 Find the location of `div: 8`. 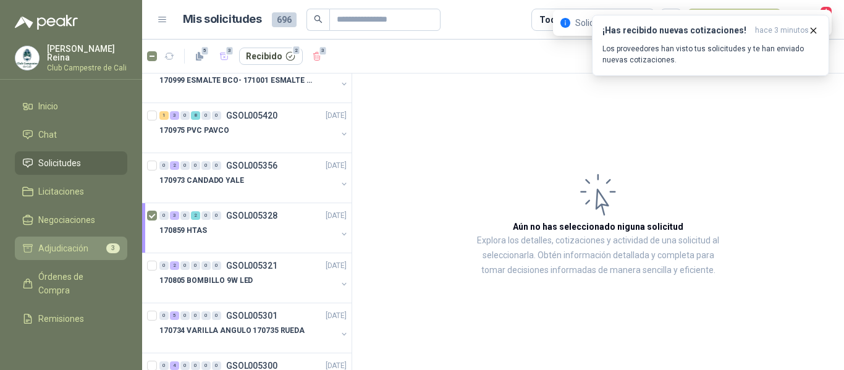

div: 8 is located at coordinates (195, 116).